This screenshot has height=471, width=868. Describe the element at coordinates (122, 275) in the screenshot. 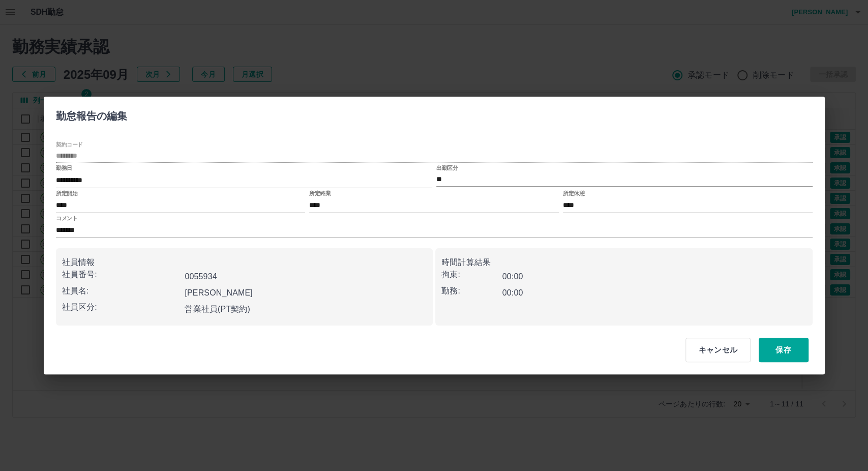

I see `p: 社員番号:` at that location.